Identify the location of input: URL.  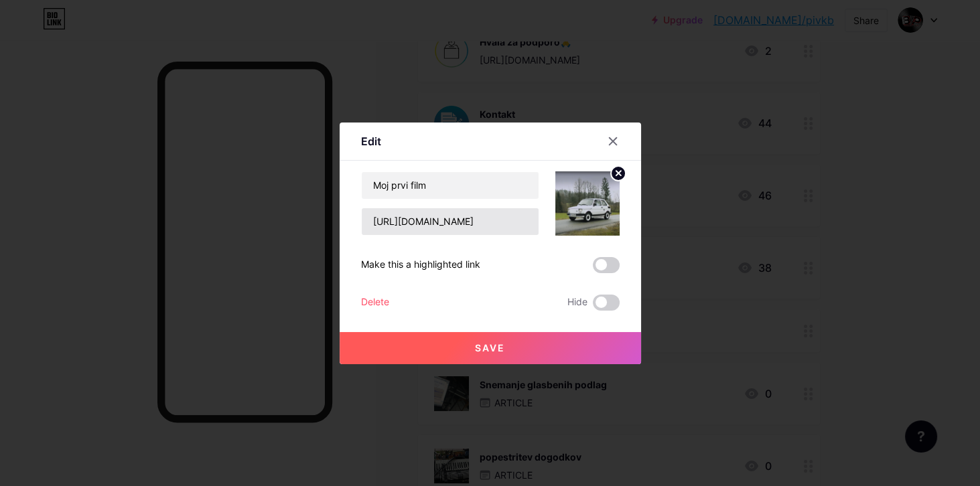
(451, 221).